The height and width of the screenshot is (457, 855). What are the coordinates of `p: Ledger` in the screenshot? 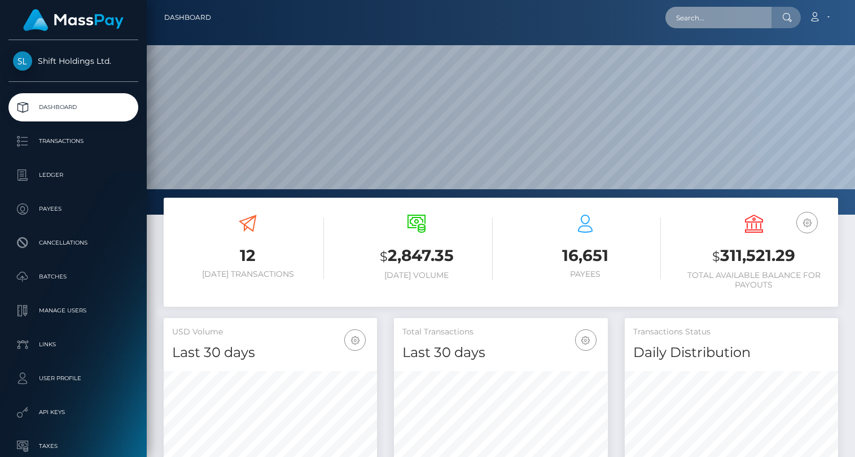 It's located at (73, 175).